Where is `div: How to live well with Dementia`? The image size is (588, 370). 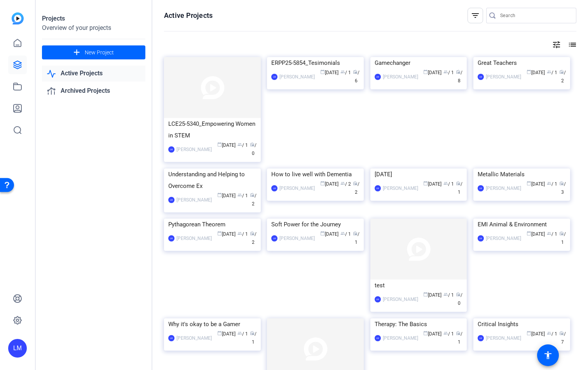
div: How to live well with Dementia is located at coordinates (315, 174).